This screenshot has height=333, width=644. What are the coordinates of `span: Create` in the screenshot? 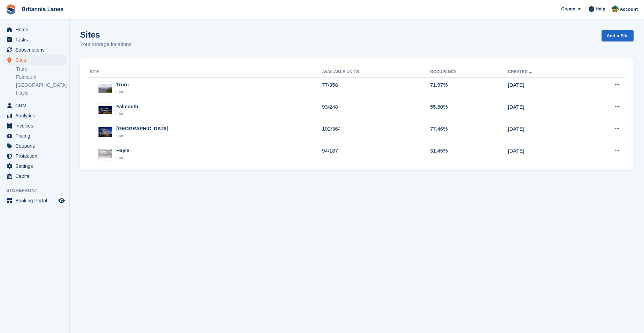 It's located at (568, 9).